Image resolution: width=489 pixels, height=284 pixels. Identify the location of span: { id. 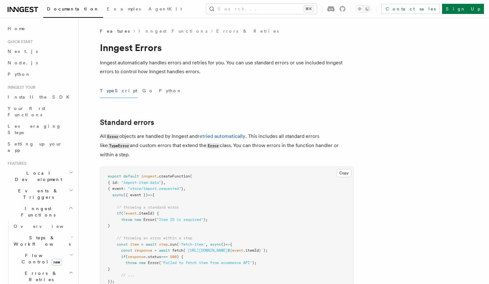
(112, 182).